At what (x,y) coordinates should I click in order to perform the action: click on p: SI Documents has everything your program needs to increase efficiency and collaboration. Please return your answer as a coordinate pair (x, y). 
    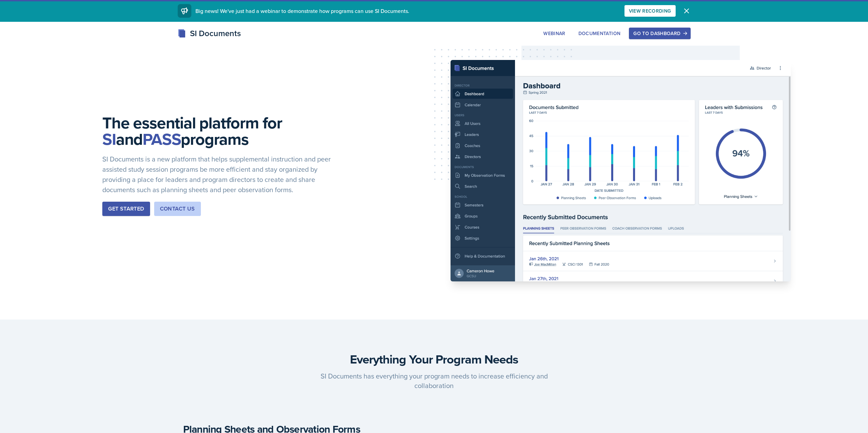
    Looking at the image, I should click on (434, 381).